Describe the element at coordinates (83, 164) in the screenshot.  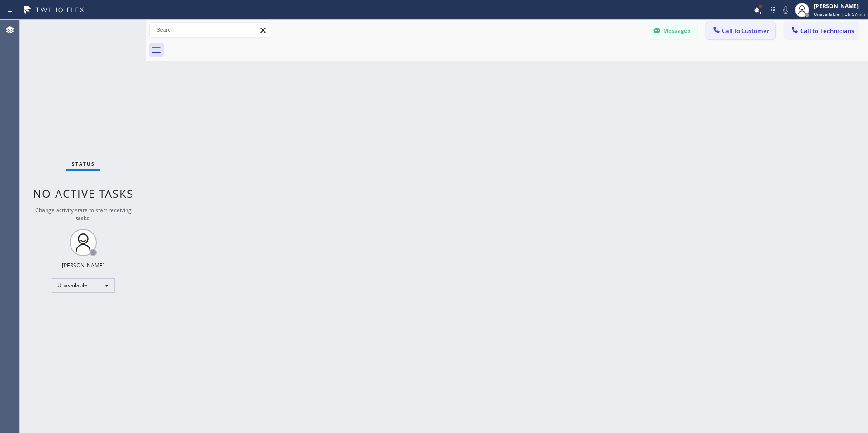
I see `span: Status` at that location.